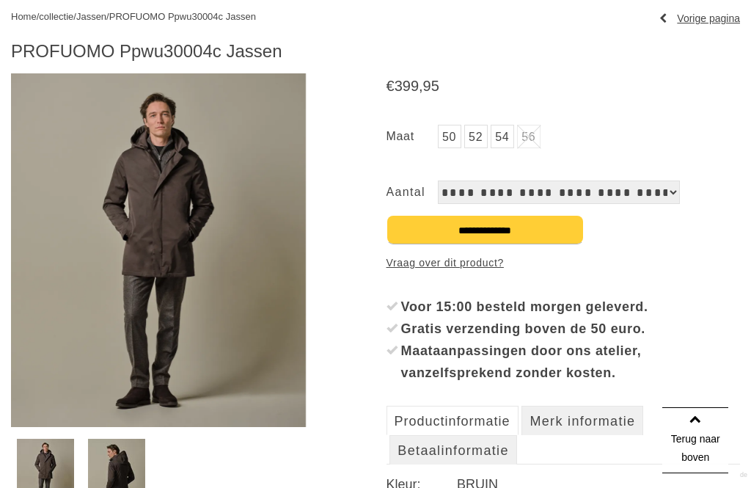 This screenshot has height=488, width=751. I want to click on span: Jassen, so click(91, 16).